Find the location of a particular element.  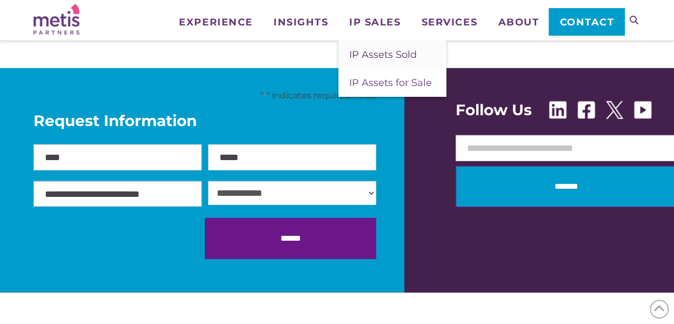

img: Youtube is located at coordinates (643, 110).